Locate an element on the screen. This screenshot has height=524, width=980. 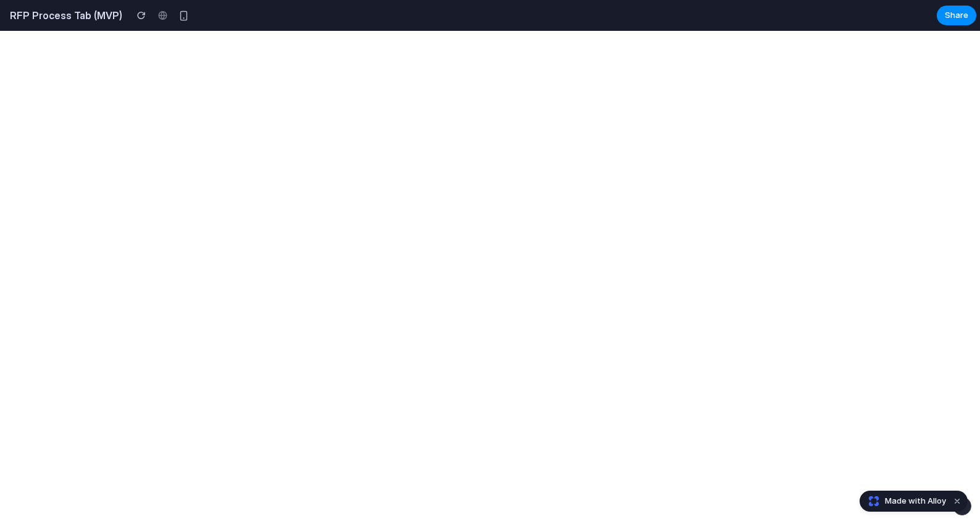
span: Made with Alloy is located at coordinates (915, 501).